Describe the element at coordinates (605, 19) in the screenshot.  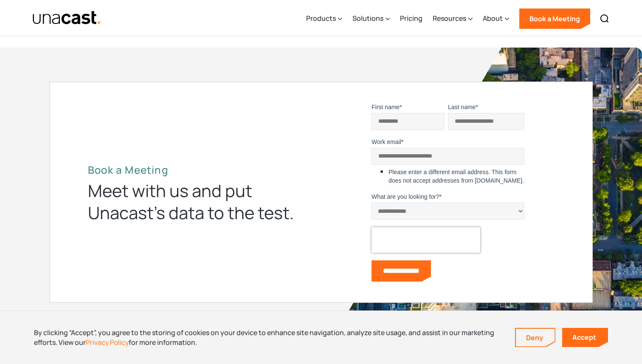
I see `img: Search icon` at that location.